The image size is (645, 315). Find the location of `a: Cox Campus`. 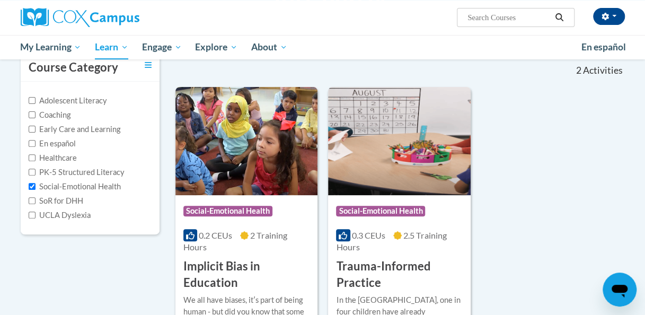

a: Cox Campus is located at coordinates (116, 17).